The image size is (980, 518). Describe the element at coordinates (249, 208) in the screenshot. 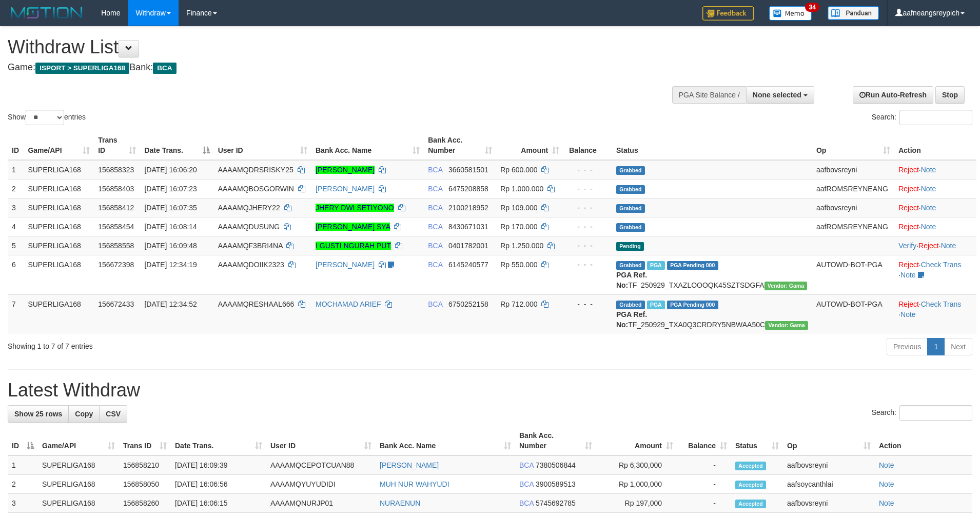

I see `span: AAAAMQJHERY22` at that location.